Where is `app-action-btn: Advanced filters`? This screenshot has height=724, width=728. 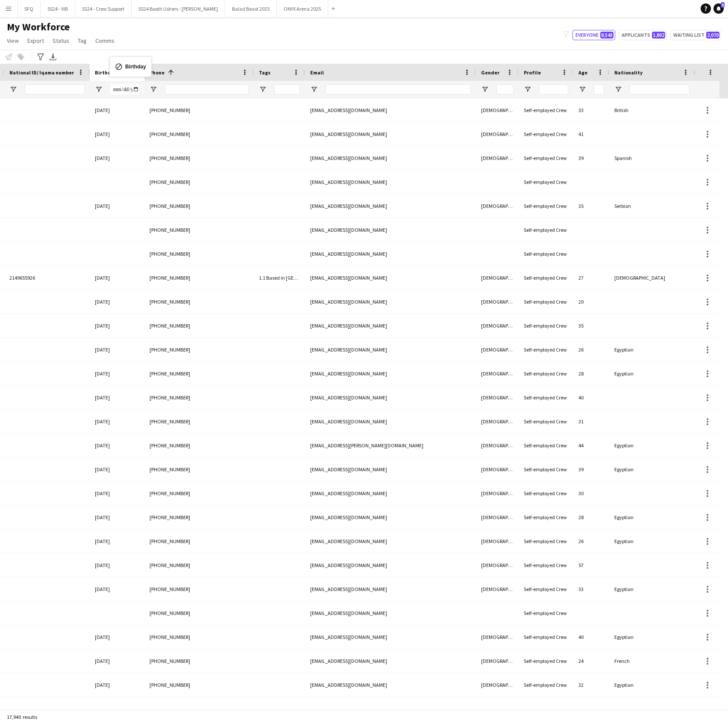
app-action-btn: Advanced filters is located at coordinates (40, 57).